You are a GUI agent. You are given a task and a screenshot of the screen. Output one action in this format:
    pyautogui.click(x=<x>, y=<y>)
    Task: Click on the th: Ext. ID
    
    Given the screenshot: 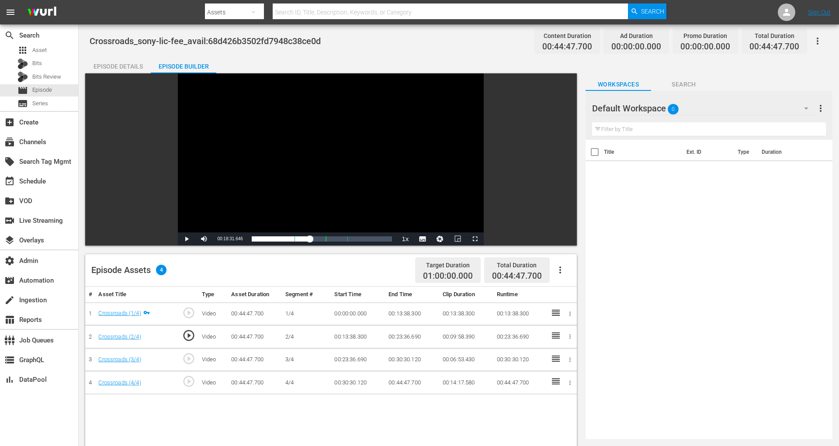 What is the action you would take?
    pyautogui.click(x=707, y=152)
    